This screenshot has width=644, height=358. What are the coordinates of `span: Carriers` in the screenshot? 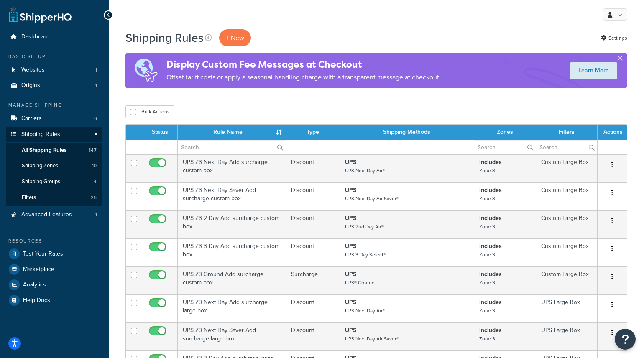 It's located at (31, 119).